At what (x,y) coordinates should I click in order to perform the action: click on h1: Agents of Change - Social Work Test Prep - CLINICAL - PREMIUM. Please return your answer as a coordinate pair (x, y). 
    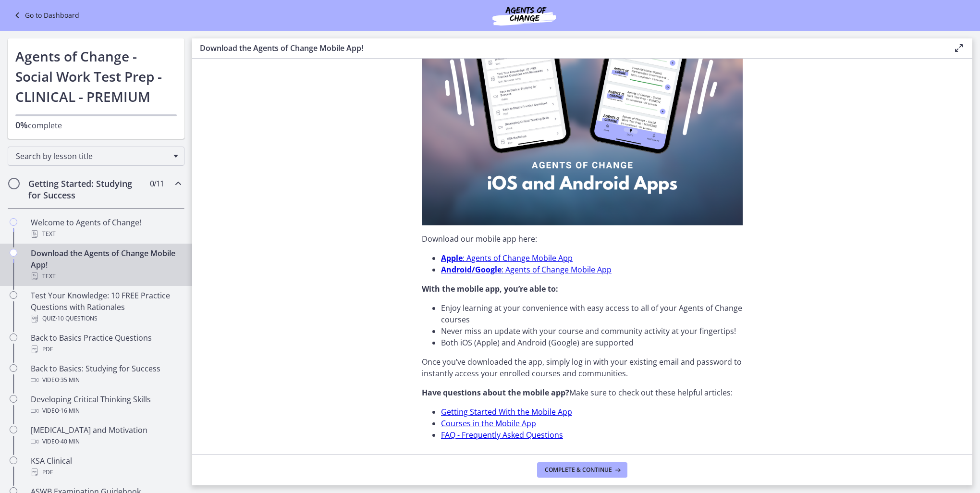
    Looking at the image, I should click on (96, 76).